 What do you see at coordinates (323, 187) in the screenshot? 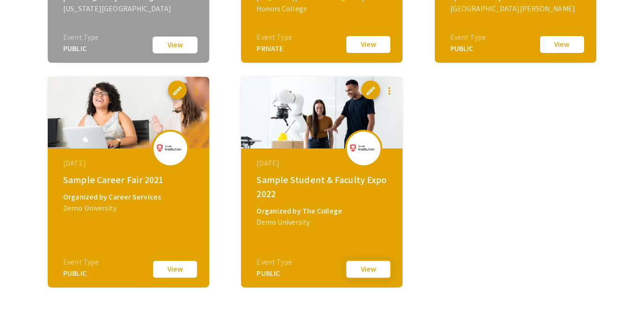
I see `div: Sample Student & Faculty Expo 2022` at bounding box center [323, 187].